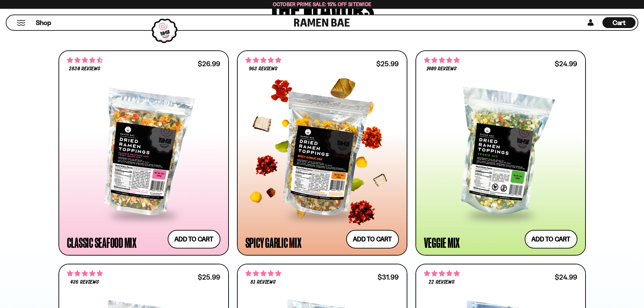 The width and height of the screenshot is (644, 308). I want to click on span: 81 reviews, so click(263, 283).